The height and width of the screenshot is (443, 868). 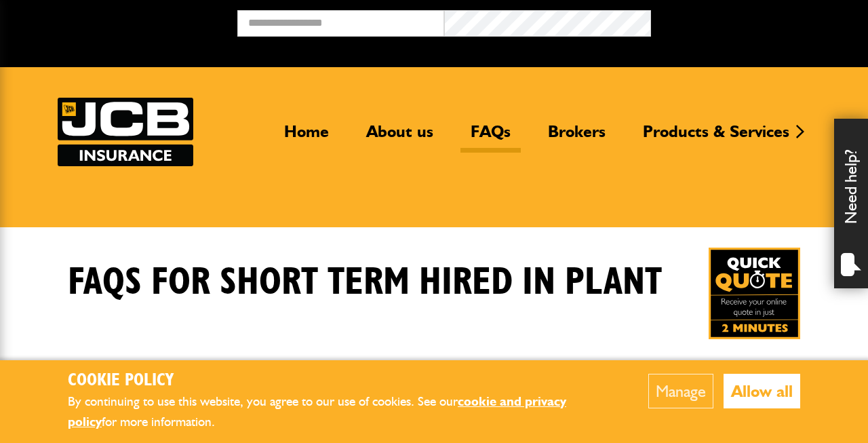 What do you see at coordinates (337, 380) in the screenshot?
I see `h2: Cookie Policy` at bounding box center [337, 380].